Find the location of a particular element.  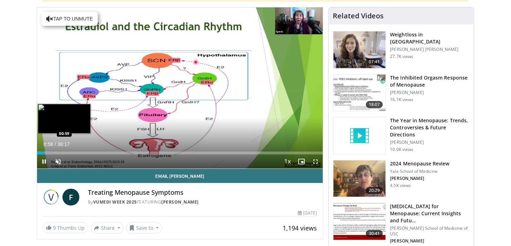

h4: Related Videos is located at coordinates (359, 16).